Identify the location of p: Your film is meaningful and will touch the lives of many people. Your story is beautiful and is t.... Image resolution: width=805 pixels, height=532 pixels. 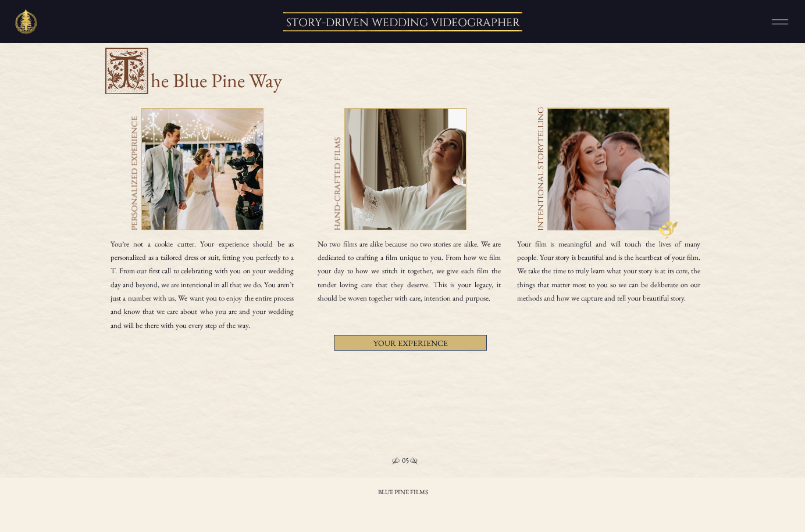
(609, 278).